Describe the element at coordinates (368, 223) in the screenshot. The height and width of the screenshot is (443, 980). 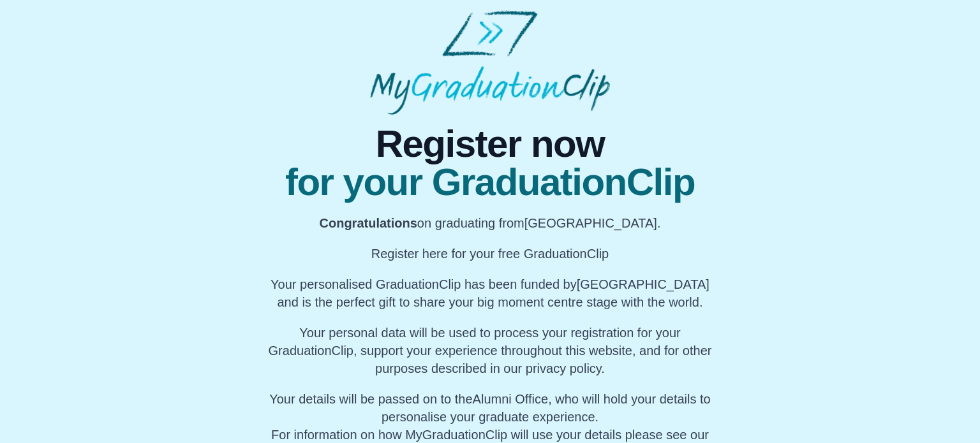
I see `b: Congratulations` at that location.